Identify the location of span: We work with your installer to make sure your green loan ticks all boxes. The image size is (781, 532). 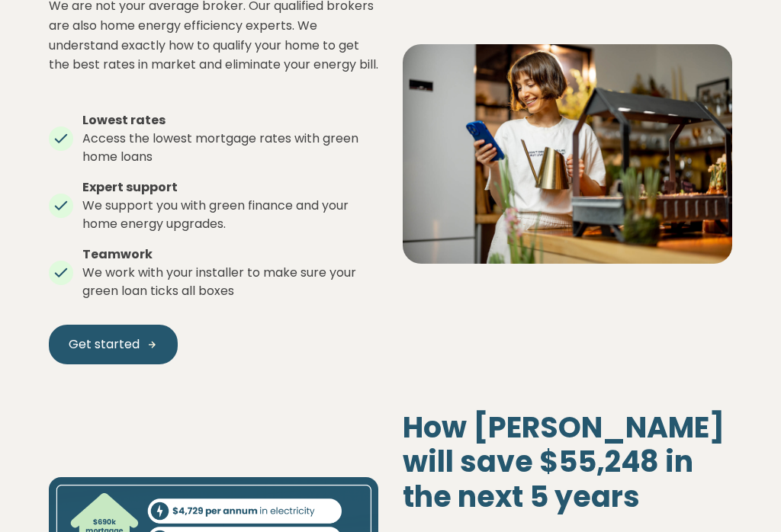
(219, 282).